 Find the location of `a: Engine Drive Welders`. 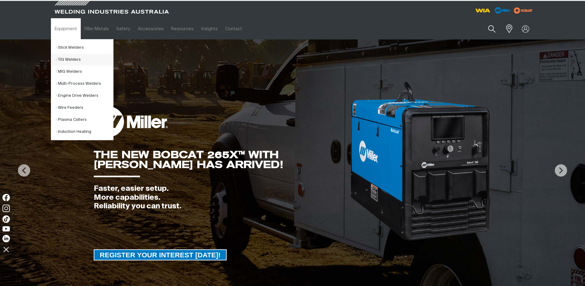

a: Engine Drive Welders is located at coordinates (85, 96).